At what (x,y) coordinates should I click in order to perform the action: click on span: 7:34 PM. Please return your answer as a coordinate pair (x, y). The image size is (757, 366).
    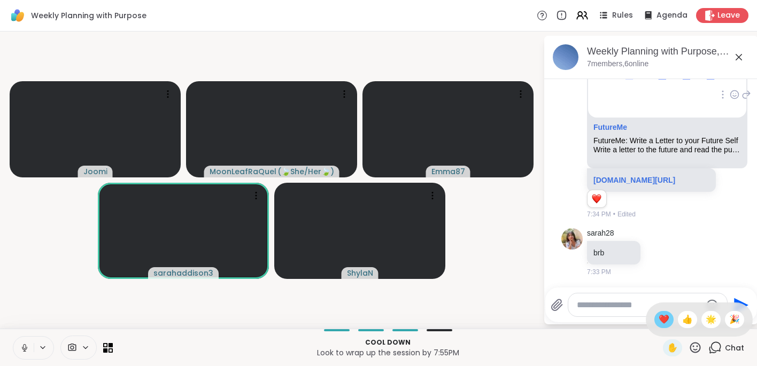
    Looking at the image, I should click on (599, 214).